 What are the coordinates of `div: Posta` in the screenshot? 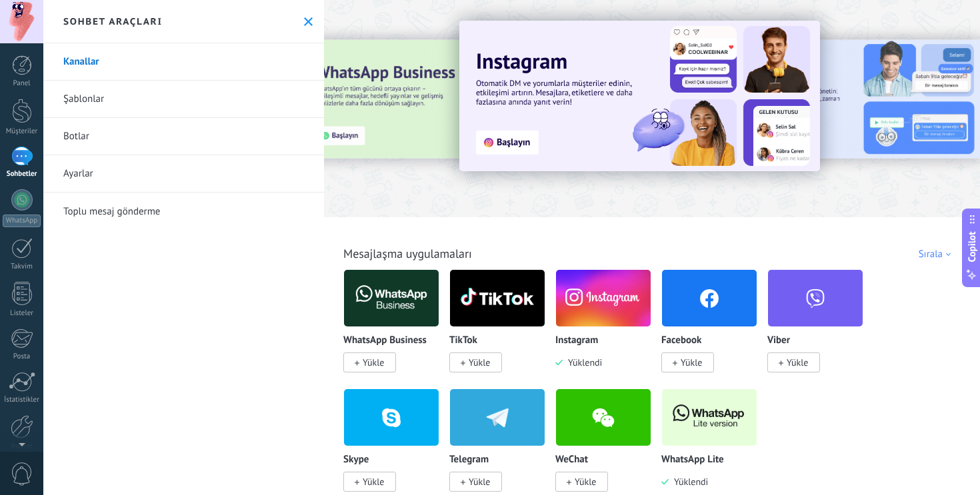 It's located at (22, 356).